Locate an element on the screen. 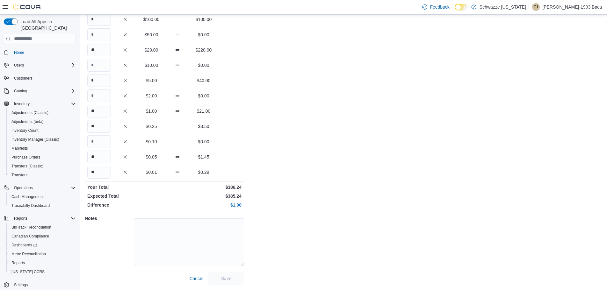 The height and width of the screenshot is (290, 607). a: Inventory Count is located at coordinates (25, 131).